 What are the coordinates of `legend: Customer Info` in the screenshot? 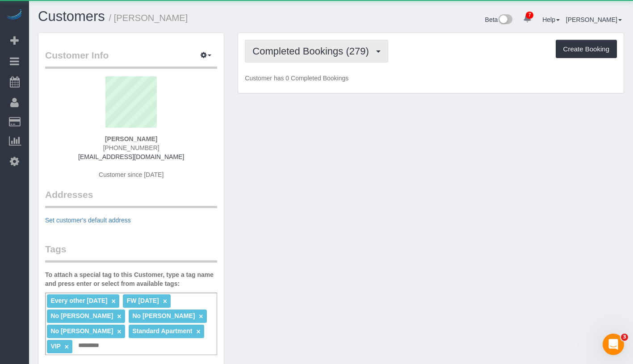 It's located at (131, 58).